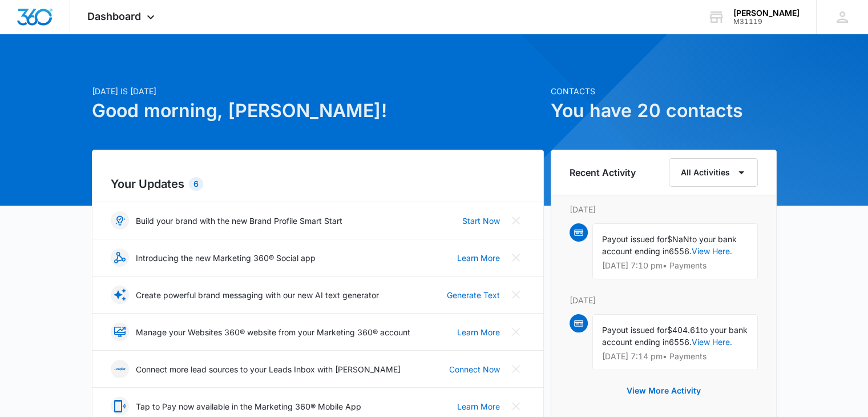 This screenshot has height=417, width=868. What do you see at coordinates (248, 406) in the screenshot?
I see `p: Tap to Pay now available in the Marketing 360® Mobile App` at bounding box center [248, 406].